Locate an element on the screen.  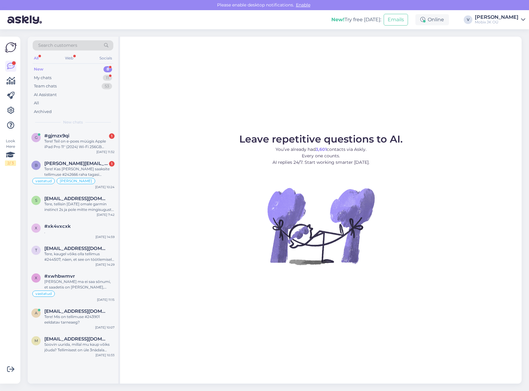
div: Web is located at coordinates (69, 58).